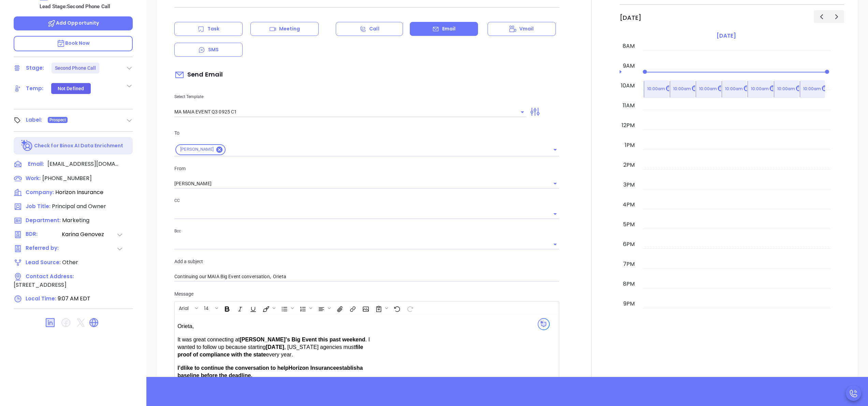 The width and height of the screenshot is (868, 406). I want to click on span: Email:, so click(36, 165).